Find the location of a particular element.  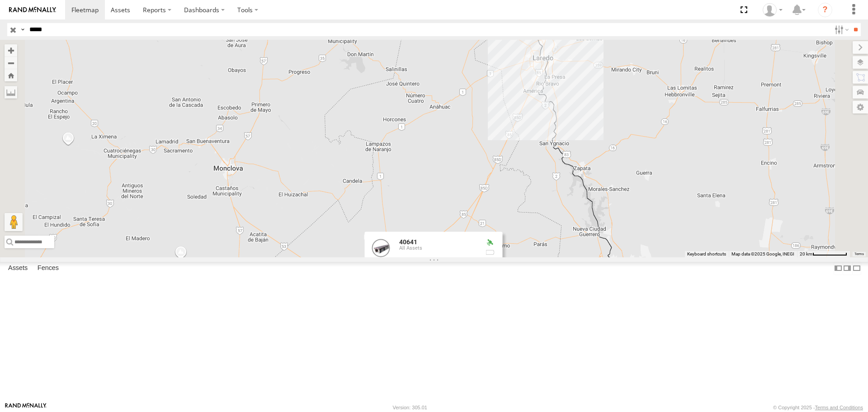

label: Search Query is located at coordinates (23, 29).